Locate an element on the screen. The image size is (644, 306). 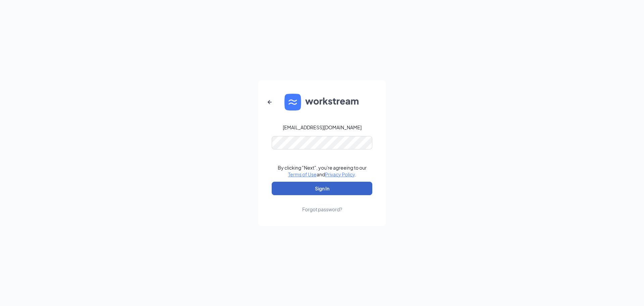
svg: ArrowLeftNew is located at coordinates (270, 102).